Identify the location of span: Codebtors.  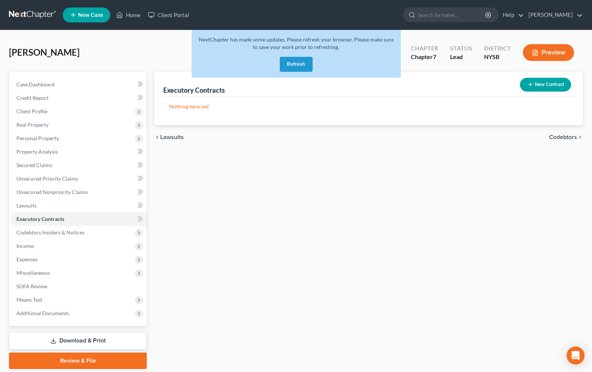
(563, 137).